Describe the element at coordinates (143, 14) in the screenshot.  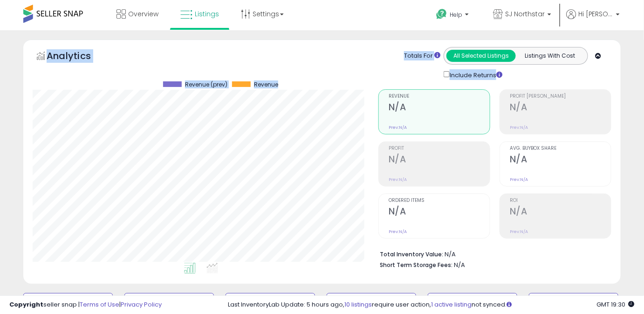
I see `span: Overview` at that location.